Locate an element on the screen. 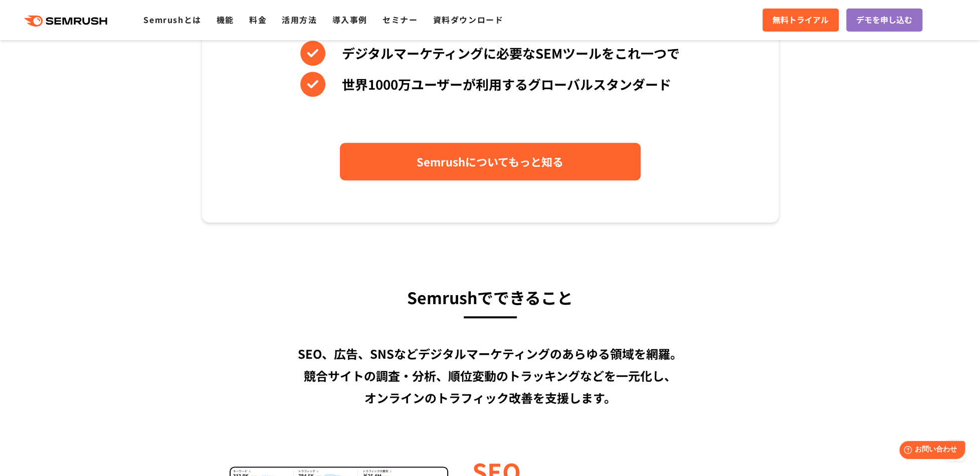 The image size is (980, 476). a: Semrushについてもっと知る is located at coordinates (490, 162).